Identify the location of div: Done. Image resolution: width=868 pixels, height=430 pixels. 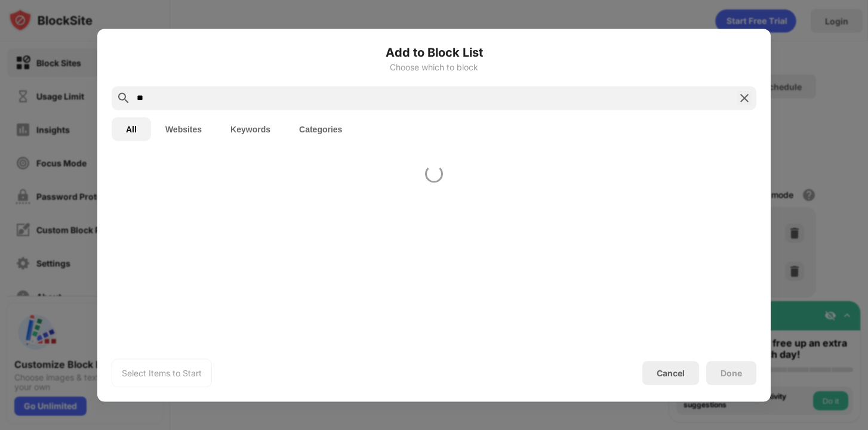
(732, 373).